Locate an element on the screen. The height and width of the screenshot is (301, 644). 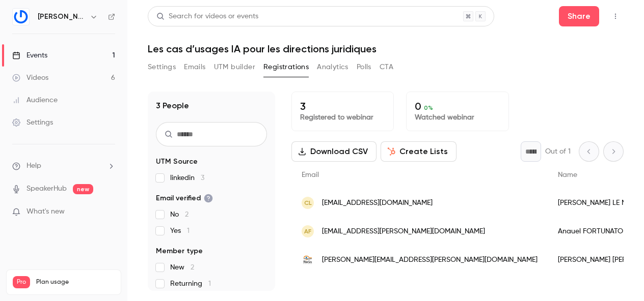
span: Yes is located at coordinates (180, 231).